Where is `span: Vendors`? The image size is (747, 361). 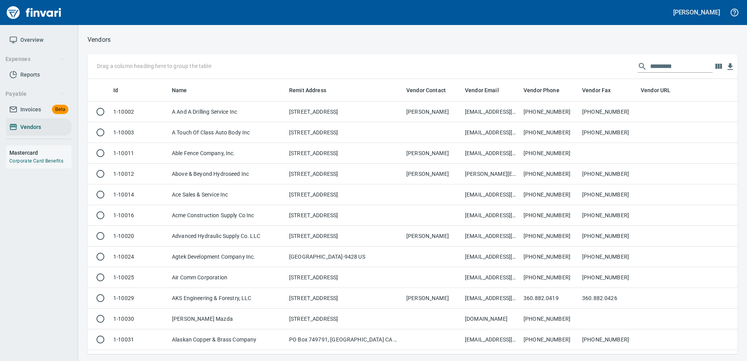
span: Vendors is located at coordinates (30, 127).